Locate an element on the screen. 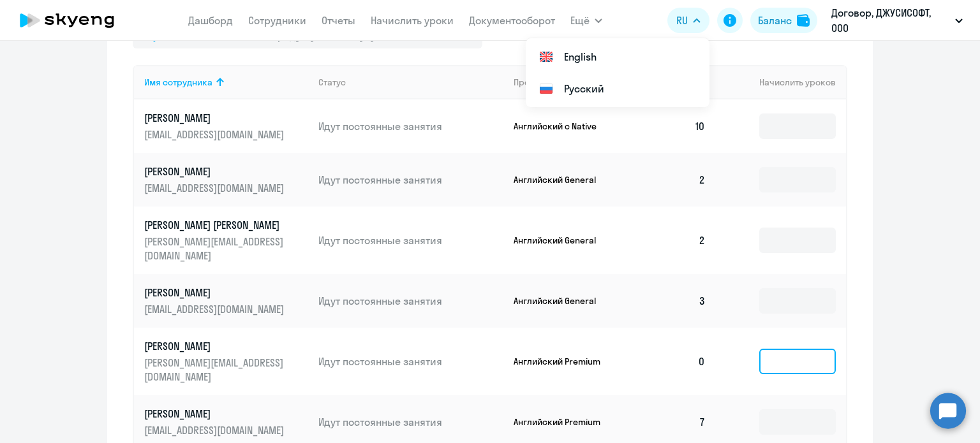 This screenshot has height=443, width=980. td: 10 is located at coordinates (671, 126).